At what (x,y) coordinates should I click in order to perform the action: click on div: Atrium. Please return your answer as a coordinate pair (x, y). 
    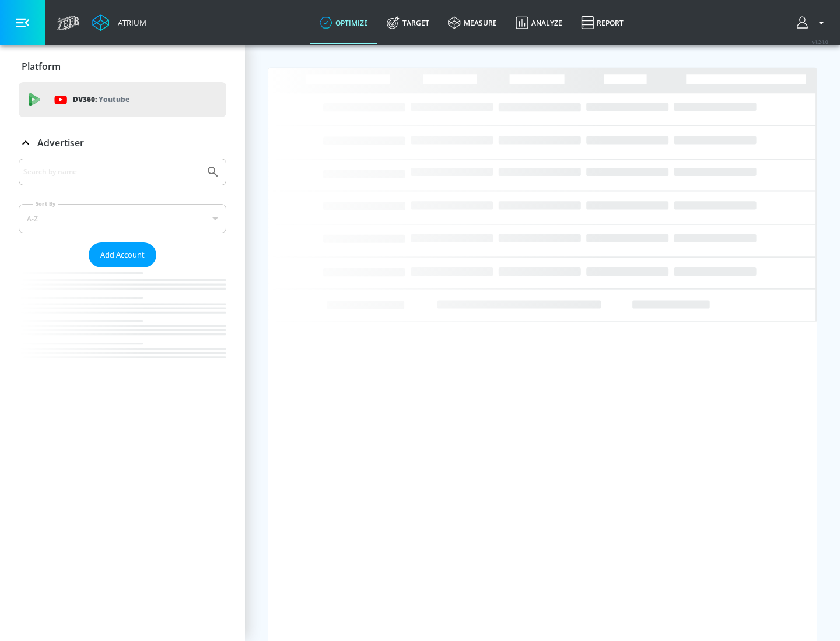
    Looking at the image, I should click on (129, 23).